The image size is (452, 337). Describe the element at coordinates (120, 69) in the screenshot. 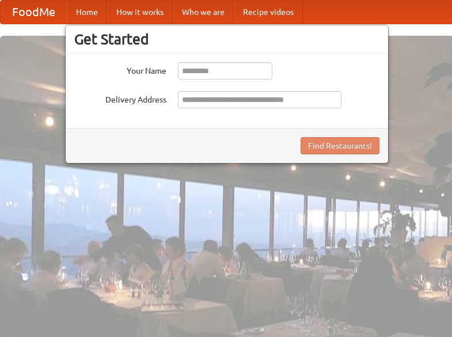

I see `label: Your Name` at that location.